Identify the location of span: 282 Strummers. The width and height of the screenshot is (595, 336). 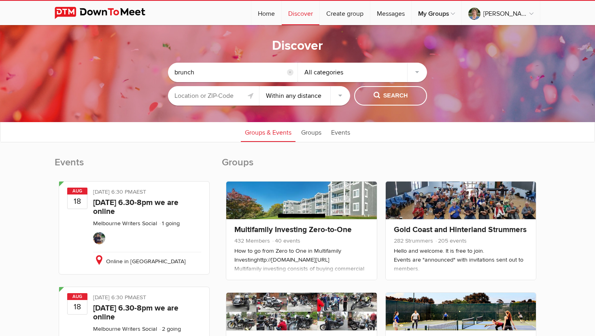
(413, 241).